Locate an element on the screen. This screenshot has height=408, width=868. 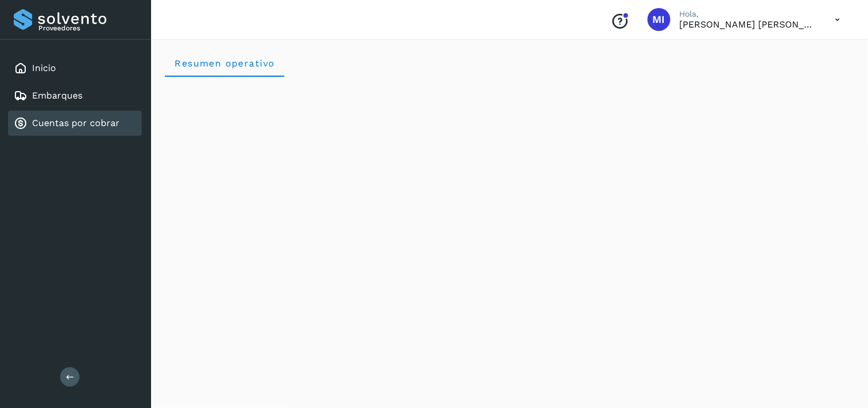
p: Proveedores is located at coordinates (88, 28).